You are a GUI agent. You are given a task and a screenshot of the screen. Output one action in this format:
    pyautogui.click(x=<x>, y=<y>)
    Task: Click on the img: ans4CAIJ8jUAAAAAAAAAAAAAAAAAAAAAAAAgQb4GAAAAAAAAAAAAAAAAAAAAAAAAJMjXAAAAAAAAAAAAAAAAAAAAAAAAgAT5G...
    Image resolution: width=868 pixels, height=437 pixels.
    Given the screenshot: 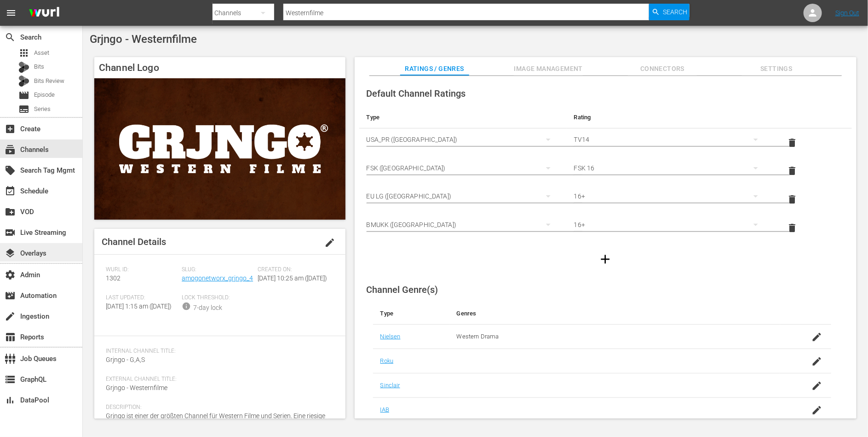 What is the action you would take?
    pyautogui.click(x=44, y=13)
    